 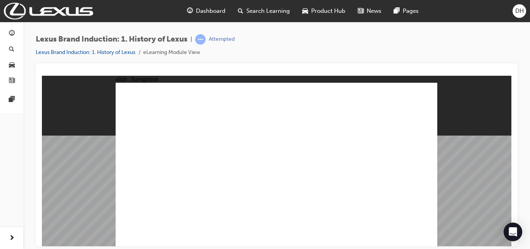 What do you see at coordinates (513, 232) in the screenshot?
I see `div: Open Intercom Messenger` at bounding box center [513, 232].